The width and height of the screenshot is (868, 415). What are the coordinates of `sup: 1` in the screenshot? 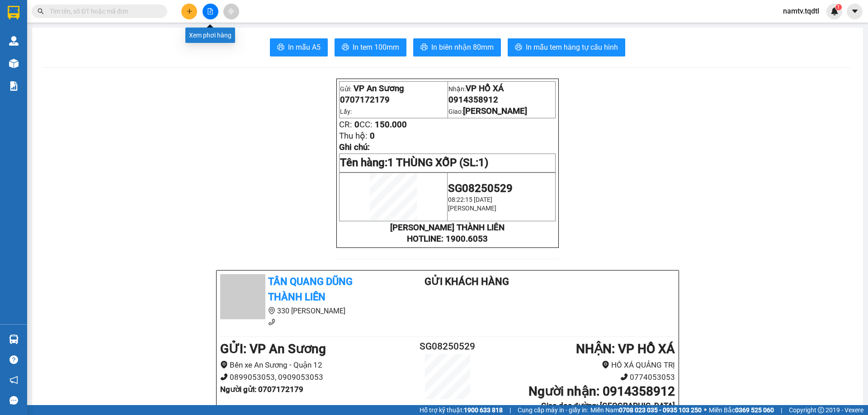 It's located at (838, 7).